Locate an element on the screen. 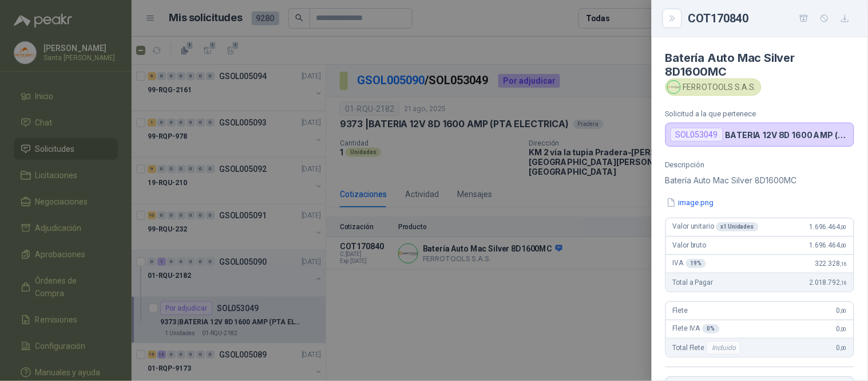 The image size is (868, 381). button: image.png is located at coordinates (690, 203).